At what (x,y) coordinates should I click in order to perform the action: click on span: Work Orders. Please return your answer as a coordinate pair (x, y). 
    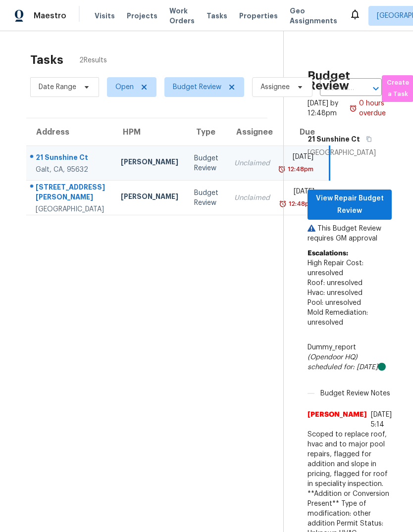
    Looking at the image, I should click on (182, 16).